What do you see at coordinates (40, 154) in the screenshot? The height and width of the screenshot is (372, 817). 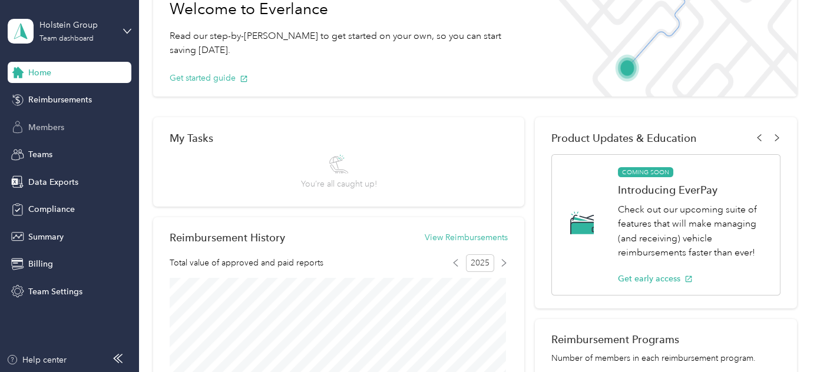 I see `span: Teams` at bounding box center [40, 154].